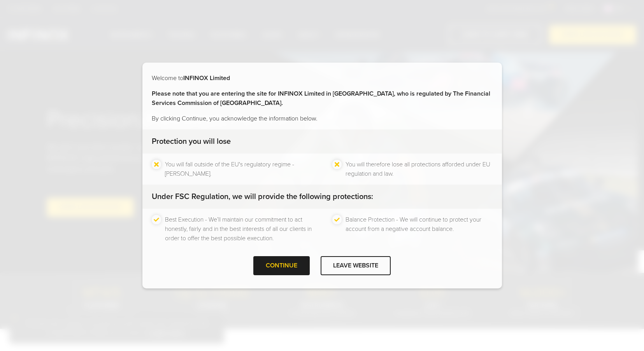  I want to click on strong: Protection you will lose, so click(191, 142).